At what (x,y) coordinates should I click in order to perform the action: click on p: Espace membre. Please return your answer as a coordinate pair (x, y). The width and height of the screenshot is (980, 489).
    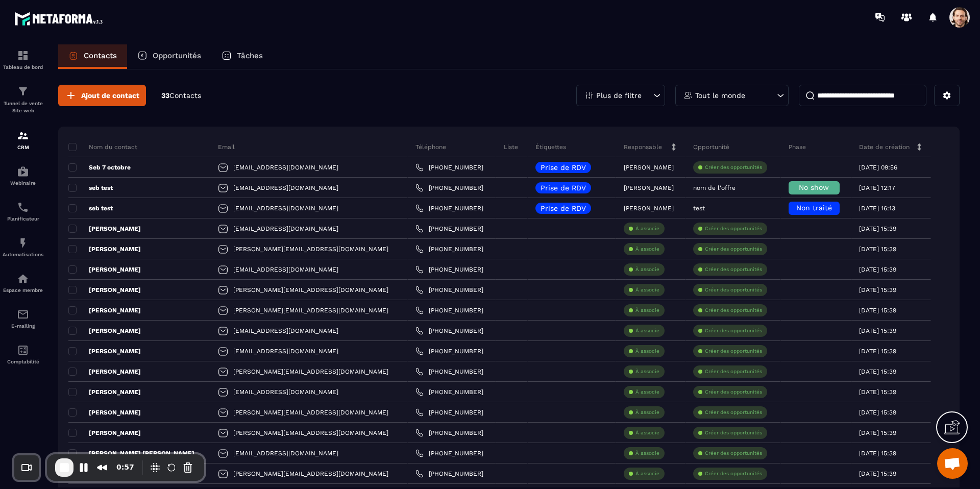
    Looking at the image, I should click on (23, 290).